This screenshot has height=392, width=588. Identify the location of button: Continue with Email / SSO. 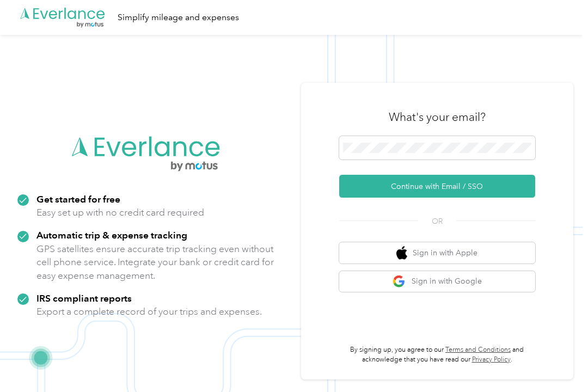
(437, 186).